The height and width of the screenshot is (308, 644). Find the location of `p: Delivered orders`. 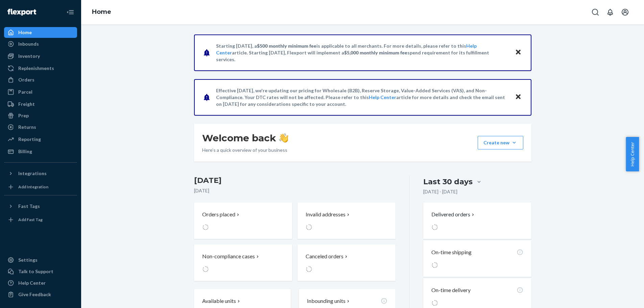

p: Delivered orders is located at coordinates (453, 214).